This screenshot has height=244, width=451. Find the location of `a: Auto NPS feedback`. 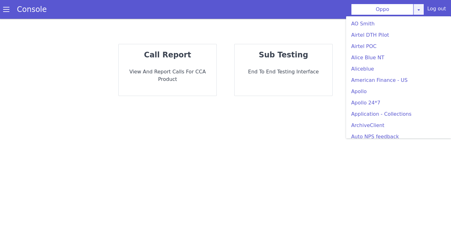

a: Auto NPS feedback is located at coordinates (398, 137).